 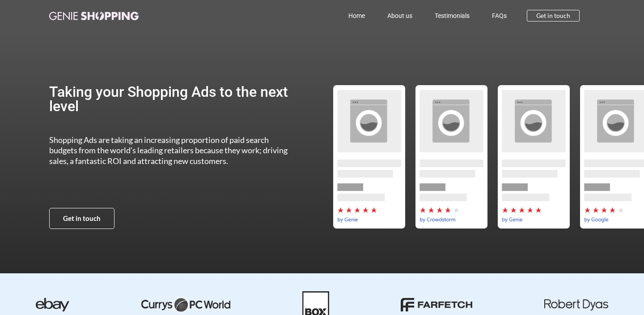 I want to click on img: farfetch-01, so click(x=437, y=305).